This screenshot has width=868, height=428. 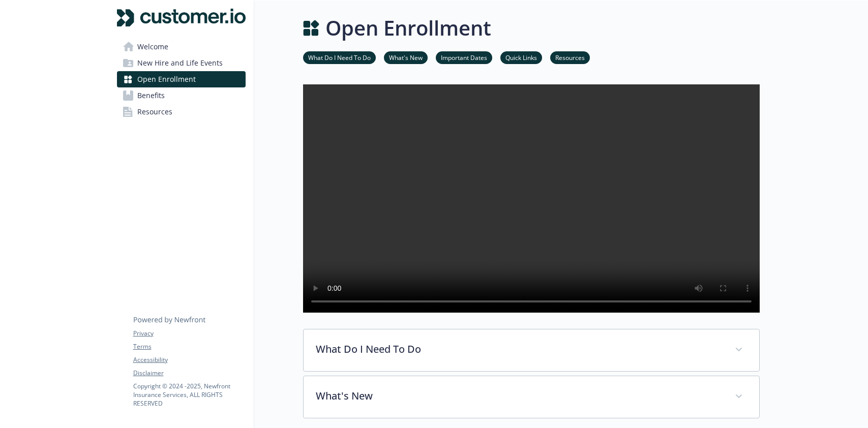 What do you see at coordinates (189, 373) in the screenshot?
I see `a: Disclaimer` at bounding box center [189, 373].